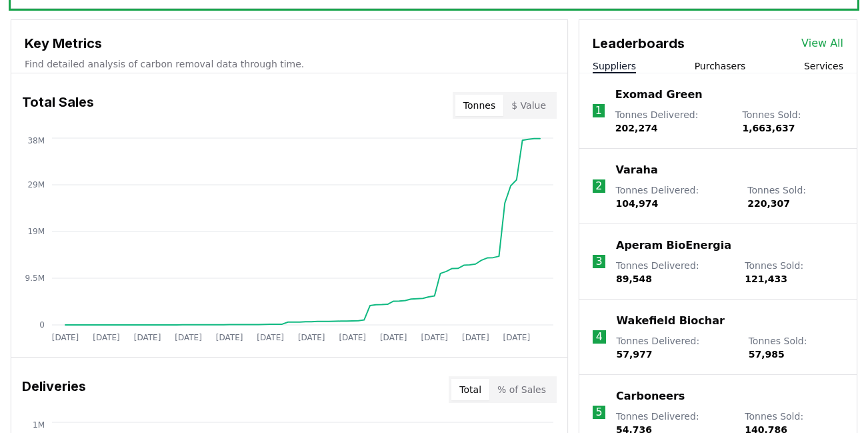 The image size is (868, 433). What do you see at coordinates (599, 186) in the screenshot?
I see `p: 2` at bounding box center [599, 186].